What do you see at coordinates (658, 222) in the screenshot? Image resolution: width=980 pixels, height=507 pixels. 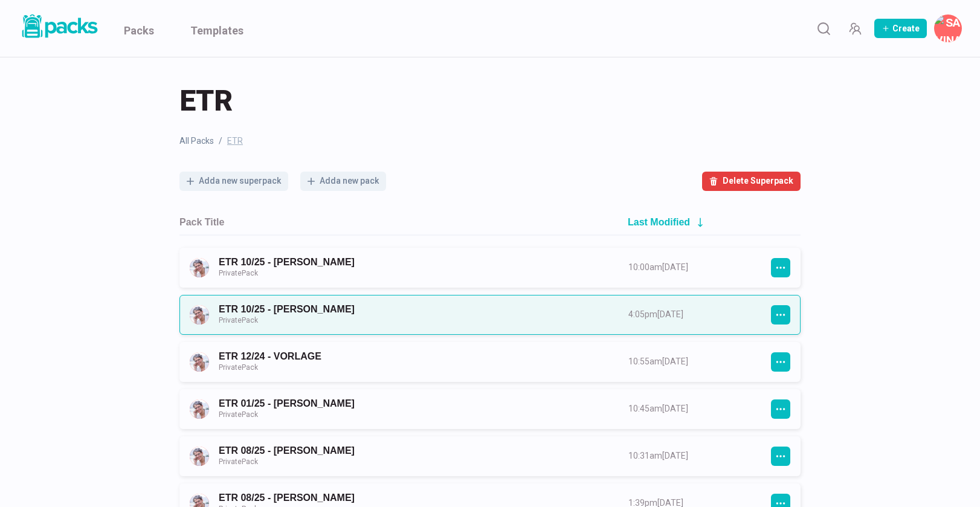 I see `h2: Last Modified` at bounding box center [658, 222].